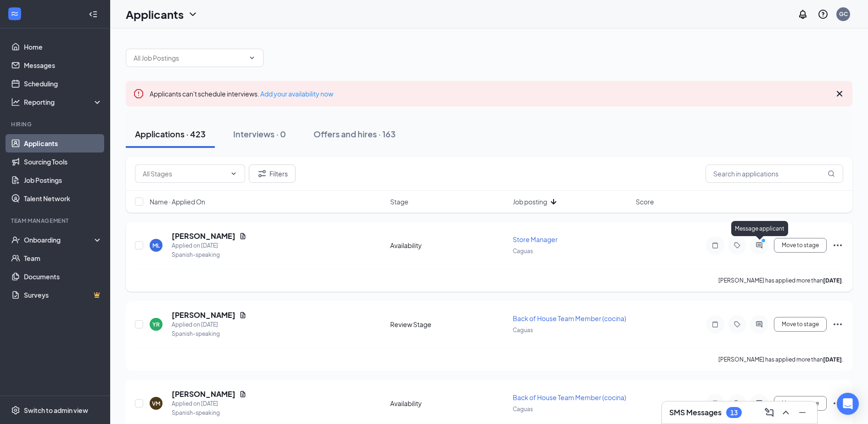  What do you see at coordinates (63, 295) in the screenshot?
I see `a: SurveysCrown` at bounding box center [63, 295].